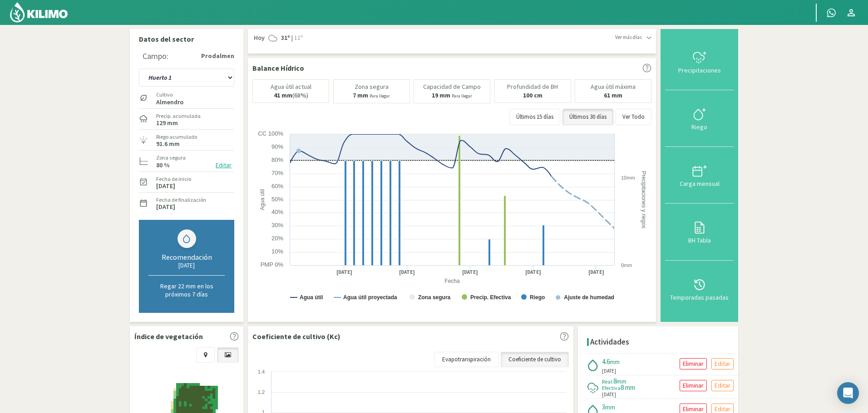 The width and height of the screenshot is (868, 413). What do you see at coordinates (181, 200) in the screenshot?
I see `label: Fecha de finalización` at bounding box center [181, 200].